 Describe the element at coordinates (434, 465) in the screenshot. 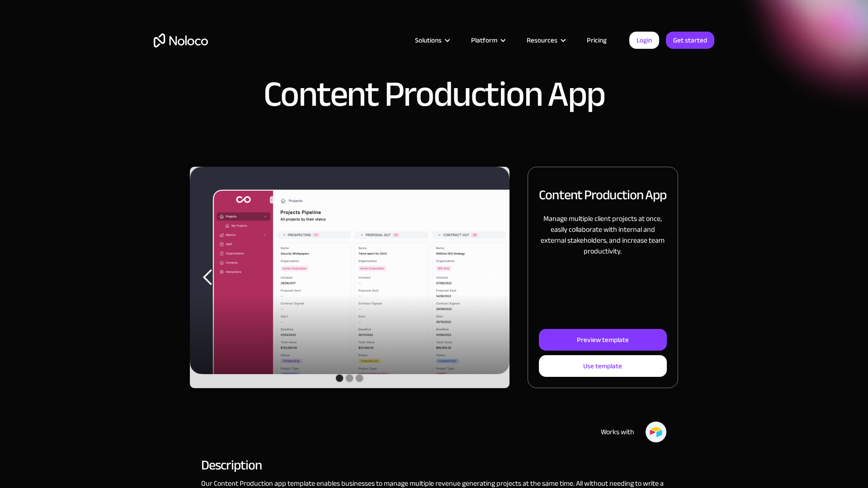

I see `h2: Description` at that location.